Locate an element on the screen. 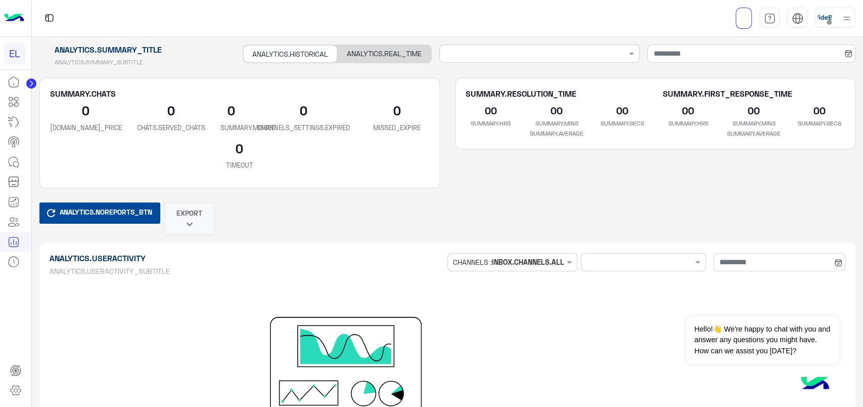 This screenshot has height=407, width=863. h1: ANALYTICS.SUMMARY_TITLE is located at coordinates (136, 50).